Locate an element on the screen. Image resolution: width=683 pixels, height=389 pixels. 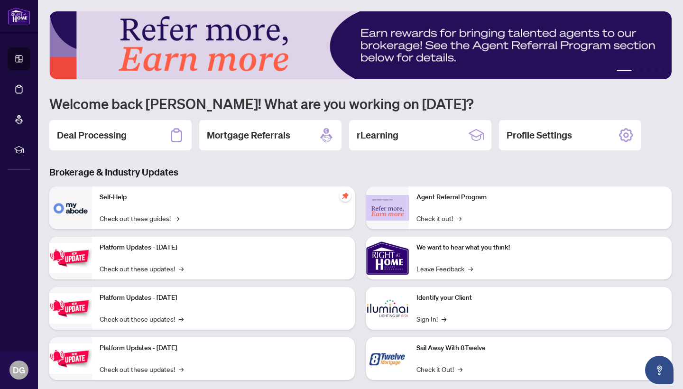
button: 5 is located at coordinates (660, 72).